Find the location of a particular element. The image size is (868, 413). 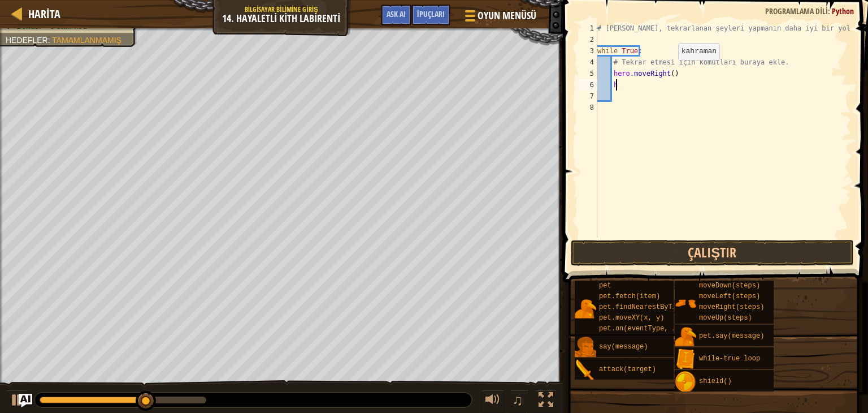

span: pet is located at coordinates (605, 286).